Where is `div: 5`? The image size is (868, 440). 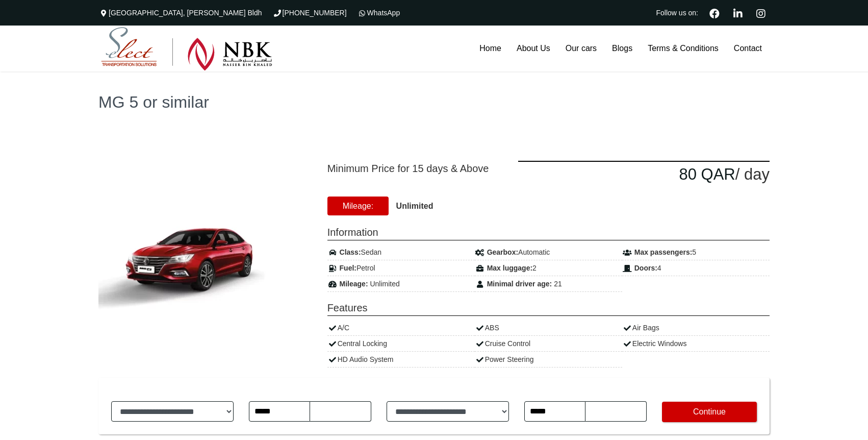 div: 5 is located at coordinates (696, 252).